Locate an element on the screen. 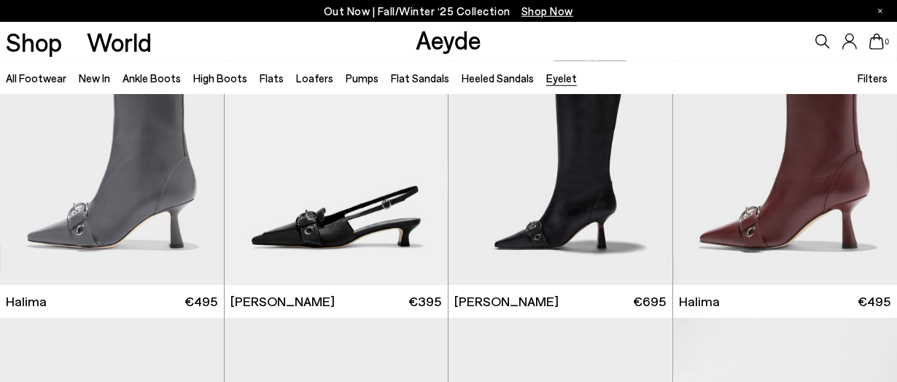  a: Eyelet is located at coordinates (562, 78).